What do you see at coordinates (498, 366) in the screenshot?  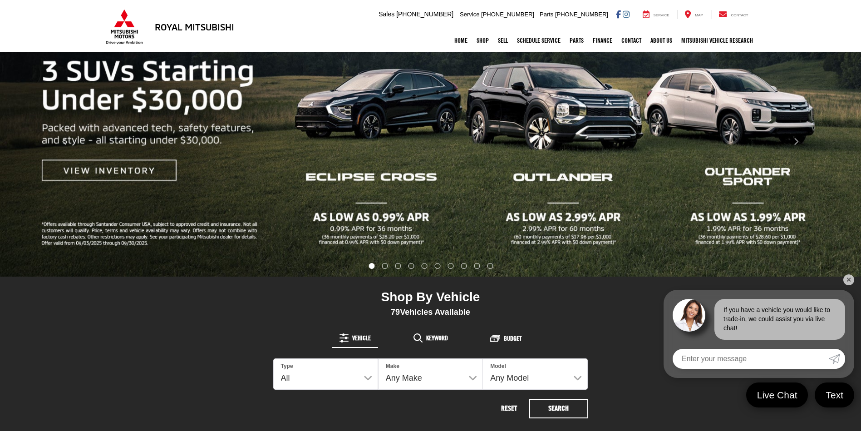 I see `label: Model` at bounding box center [498, 366].